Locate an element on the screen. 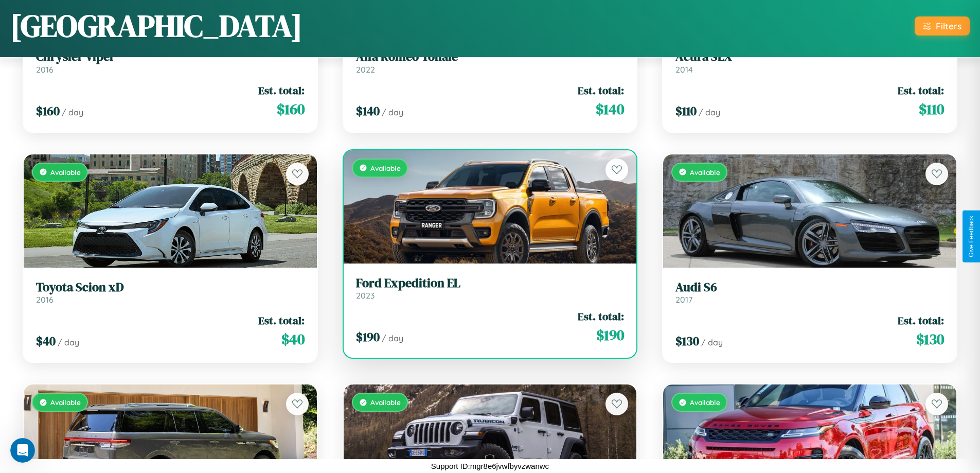 The width and height of the screenshot is (980, 473). a: Acura SLX2014 is located at coordinates (810, 62).